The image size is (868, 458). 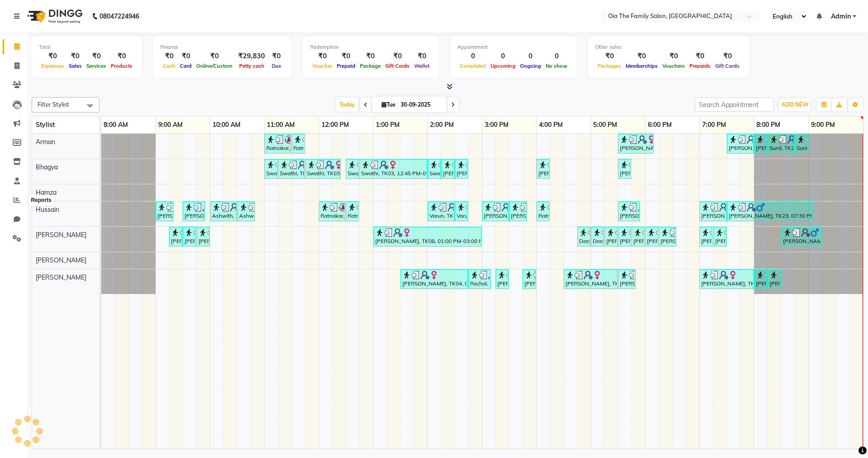 I want to click on div: Reports, so click(x=41, y=200).